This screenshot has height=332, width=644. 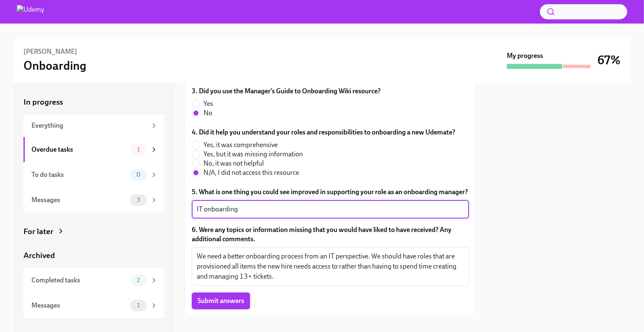 I want to click on span: Yes, but it was missing information, so click(x=253, y=154).